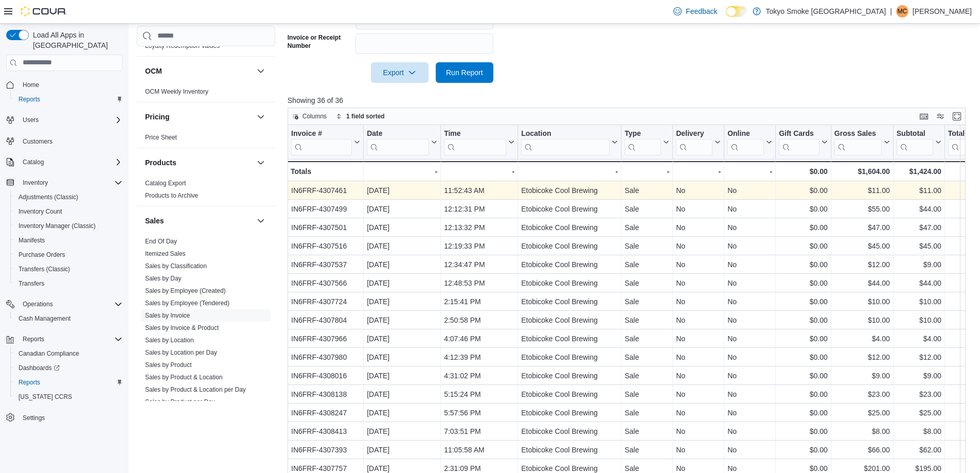 The height and width of the screenshot is (473, 980). I want to click on div: $44.00, so click(919, 283).